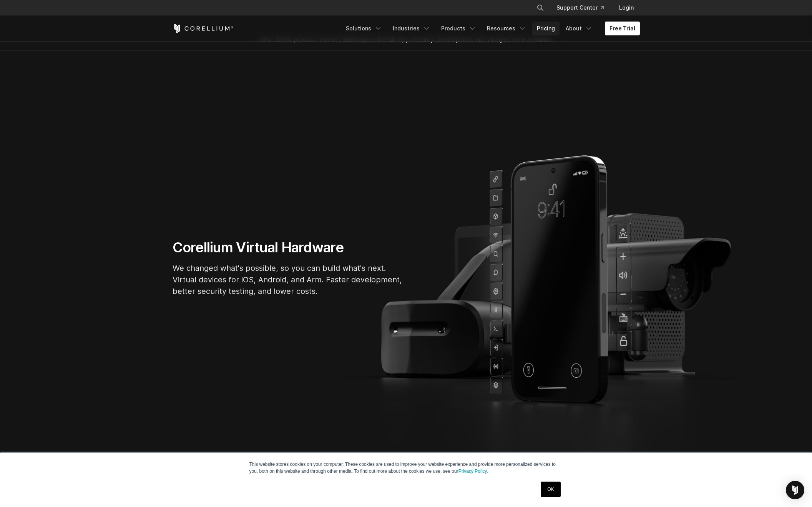  Describe the element at coordinates (288, 279) in the screenshot. I see `p: We changed what's possible, so you can build what's next. Virtual devices for iOS, Android, and A...` at that location.